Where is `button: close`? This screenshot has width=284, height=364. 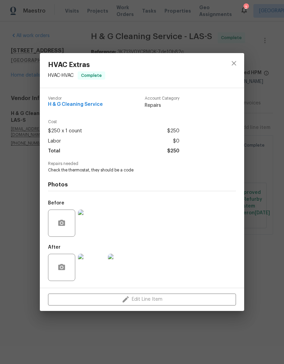
button: close is located at coordinates (234, 63).